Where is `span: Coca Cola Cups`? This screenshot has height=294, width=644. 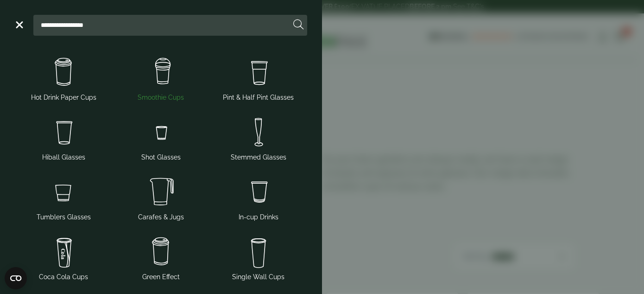
span: Coca Cola Cups is located at coordinates (64, 277).